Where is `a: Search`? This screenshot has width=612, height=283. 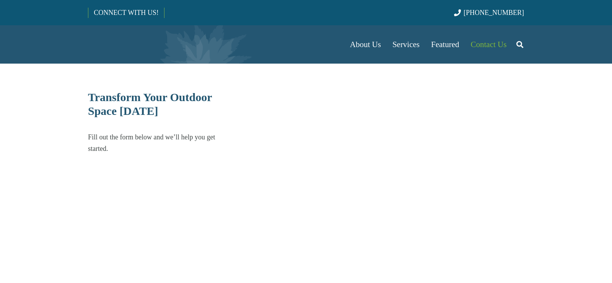
a: Search is located at coordinates (520, 44).